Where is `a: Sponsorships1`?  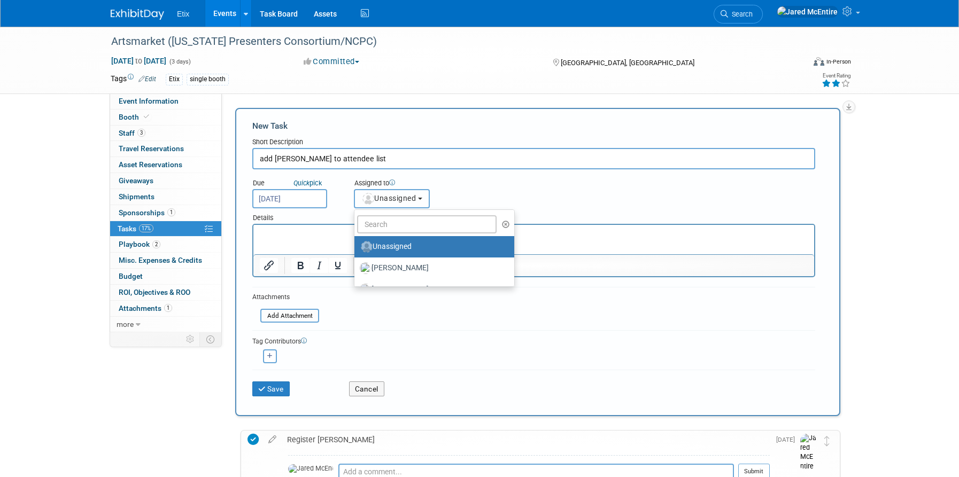
a: Sponsorships1 is located at coordinates (166, 213).